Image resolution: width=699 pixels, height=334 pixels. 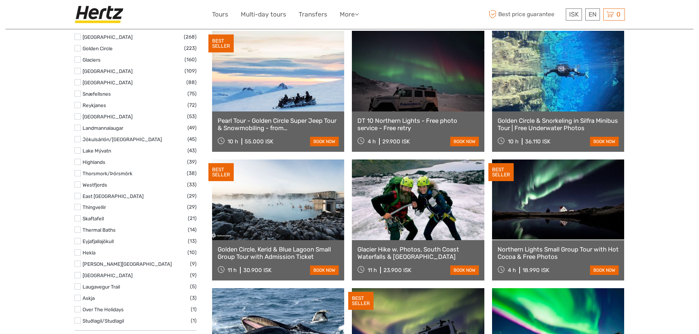 I want to click on a: Northern Lights Small Group Tour with Hot Cocoa & Free Photos, so click(x=558, y=253).